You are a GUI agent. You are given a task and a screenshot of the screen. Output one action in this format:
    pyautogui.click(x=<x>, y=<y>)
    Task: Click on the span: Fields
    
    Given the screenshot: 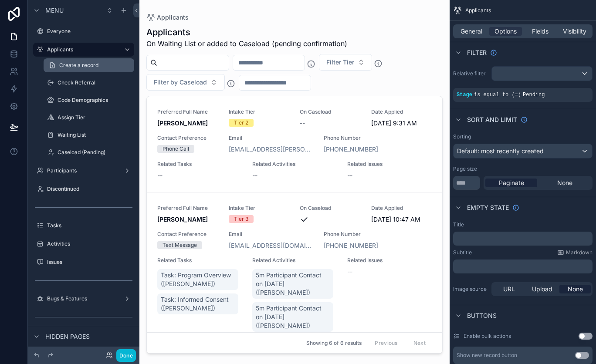 What is the action you would take?
    pyautogui.click(x=540, y=31)
    